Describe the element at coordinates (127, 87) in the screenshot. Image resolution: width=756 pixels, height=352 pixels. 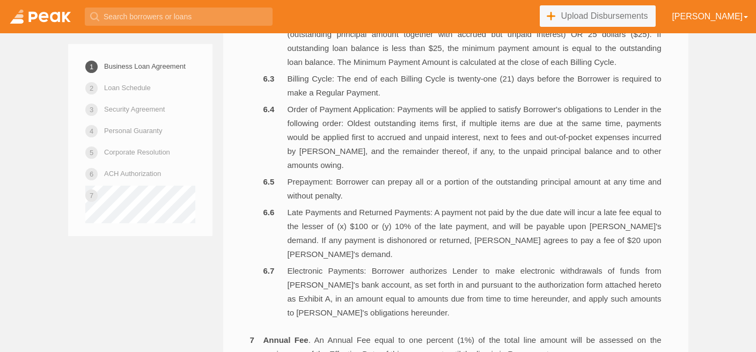
I see `a: Loan Schedule` at that location.